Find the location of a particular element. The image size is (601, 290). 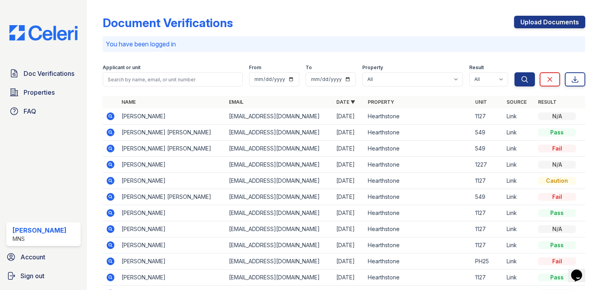

a: Sign out is located at coordinates (43, 276).